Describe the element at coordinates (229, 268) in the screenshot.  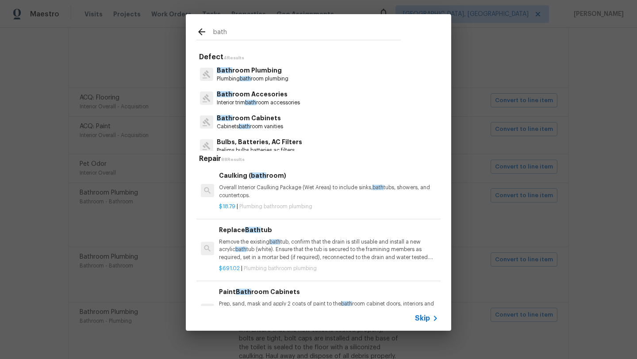
I see `span: $691.02` at that location.